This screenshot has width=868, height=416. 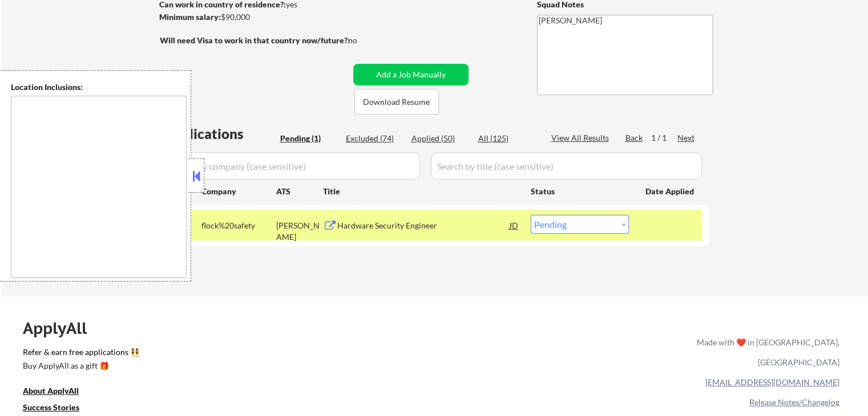 What do you see at coordinates (220, 134) in the screenshot?
I see `div: Applications` at bounding box center [220, 134].